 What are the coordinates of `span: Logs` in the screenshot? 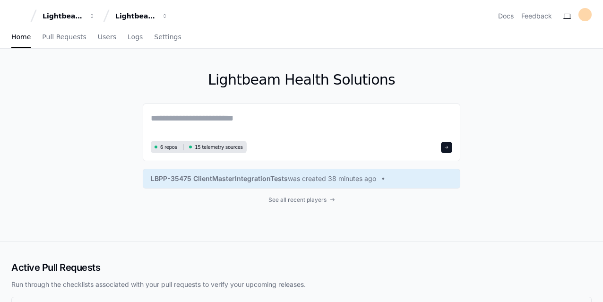 It's located at (135, 37).